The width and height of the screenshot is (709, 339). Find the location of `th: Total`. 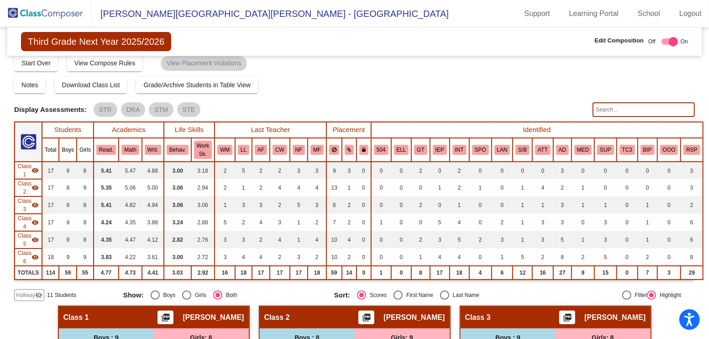

th: Total is located at coordinates (50, 150).